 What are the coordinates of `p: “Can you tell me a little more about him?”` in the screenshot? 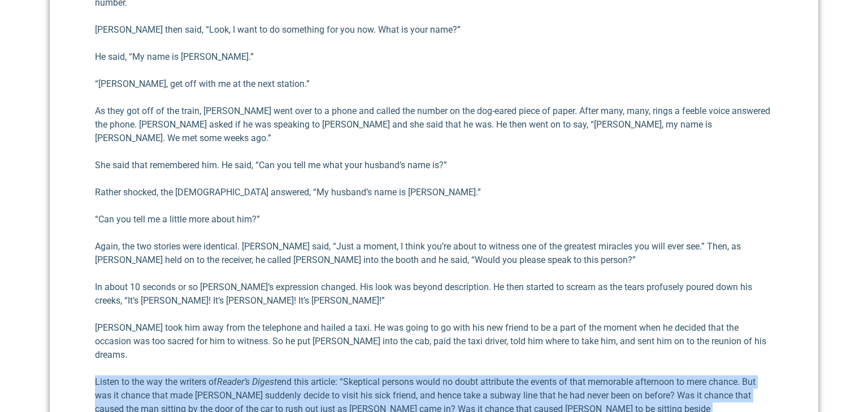 It's located at (434, 220).